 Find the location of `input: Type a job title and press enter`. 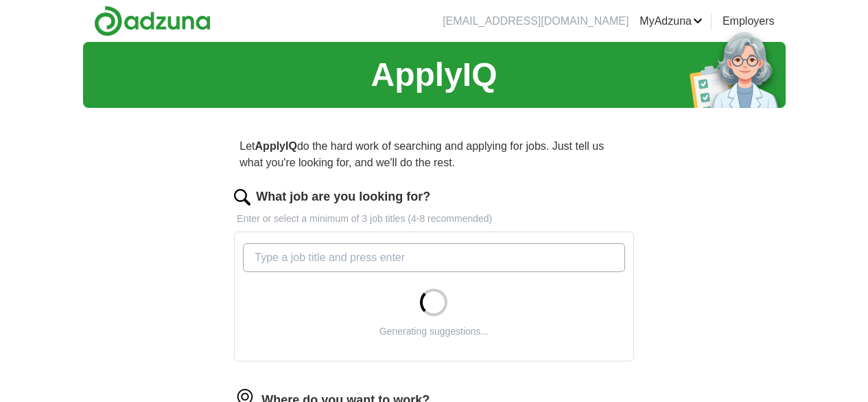

input: Type a job title and press enter is located at coordinates (434, 258).